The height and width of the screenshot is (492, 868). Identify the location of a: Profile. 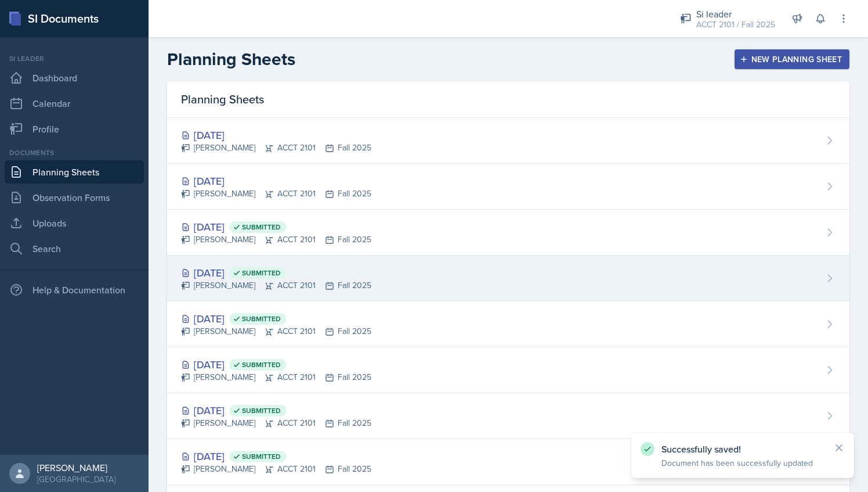
(74, 129).